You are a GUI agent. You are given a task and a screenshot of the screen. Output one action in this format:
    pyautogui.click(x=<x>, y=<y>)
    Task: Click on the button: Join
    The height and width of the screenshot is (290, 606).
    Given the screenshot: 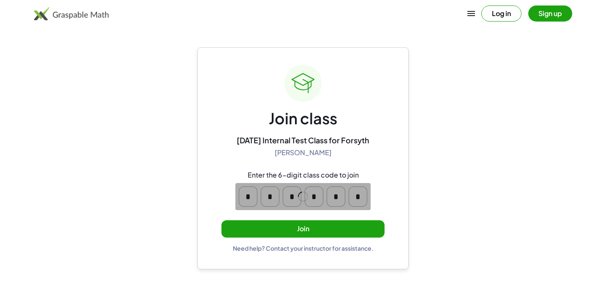 What is the action you would take?
    pyautogui.click(x=303, y=229)
    